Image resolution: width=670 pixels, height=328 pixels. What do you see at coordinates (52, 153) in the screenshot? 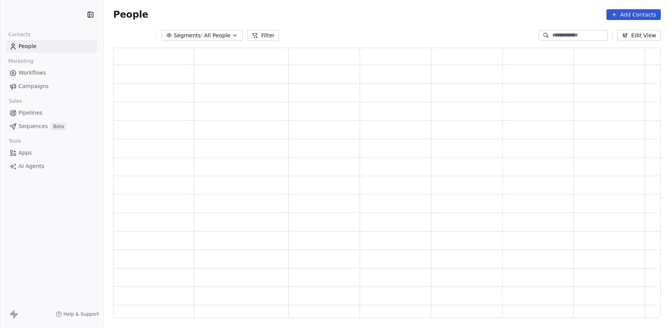
I see `a: Apps` at bounding box center [52, 153].